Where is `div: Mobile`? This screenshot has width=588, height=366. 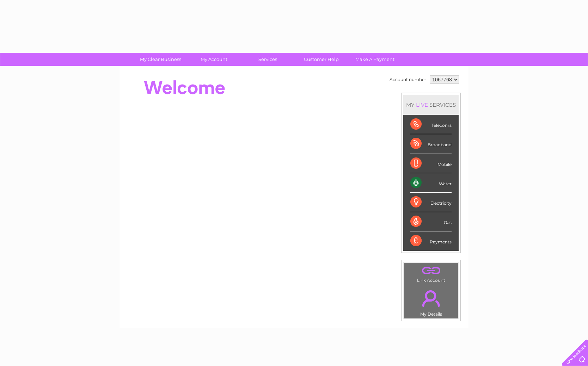 div: Mobile is located at coordinates (431, 163).